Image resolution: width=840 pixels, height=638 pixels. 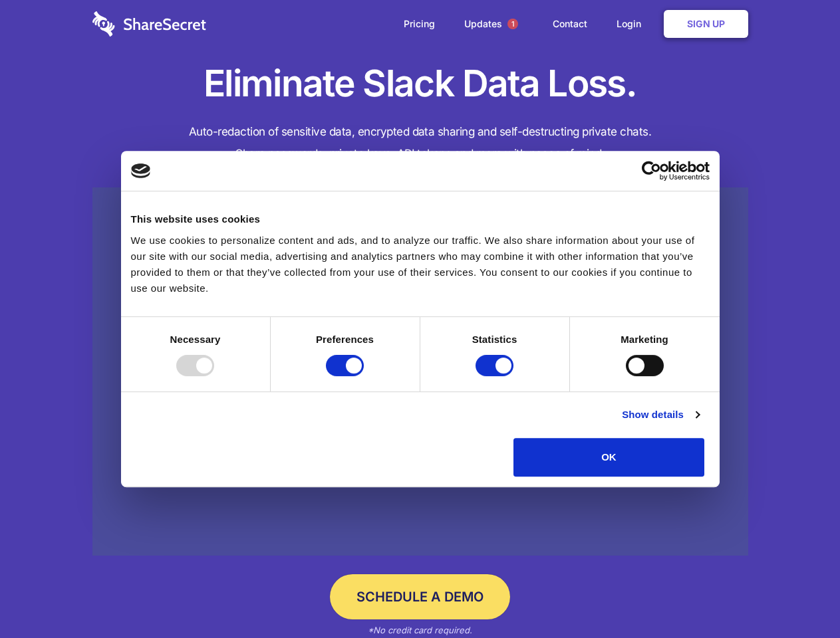 I want to click on div: We use cookies to personalize content and ads, and to analyze our traffic. We also share informat..., so click(x=420, y=264).